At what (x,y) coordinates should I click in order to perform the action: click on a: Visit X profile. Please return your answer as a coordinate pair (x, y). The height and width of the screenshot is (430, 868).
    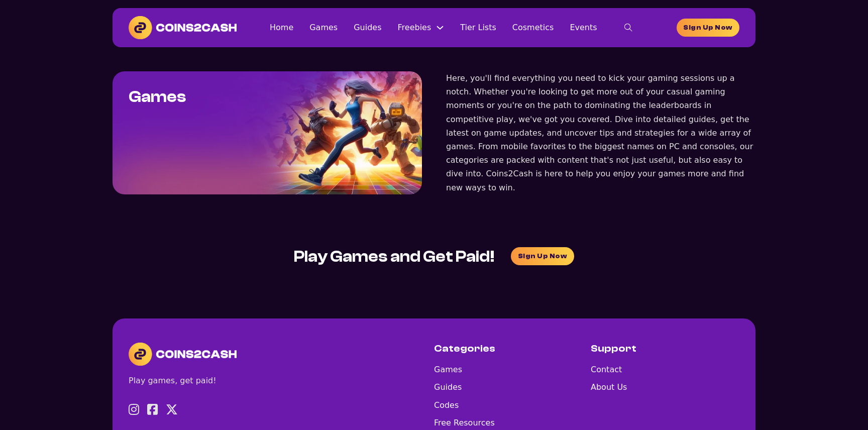
    Looking at the image, I should click on (172, 410).